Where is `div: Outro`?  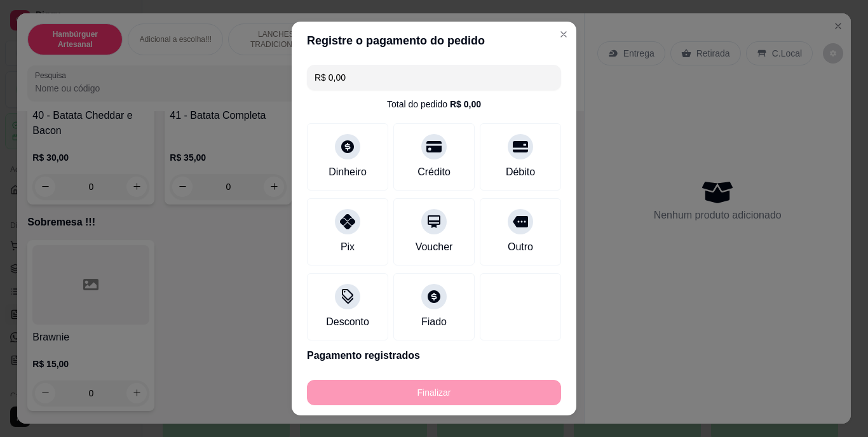 div: Outro is located at coordinates (520, 247).